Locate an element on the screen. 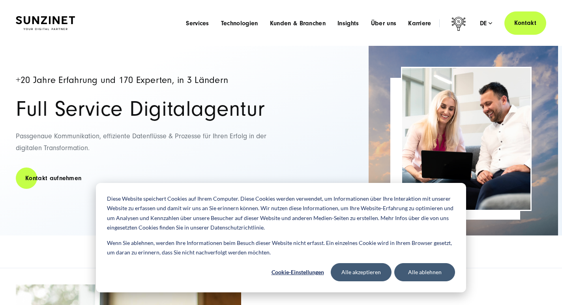 The height and width of the screenshot is (305, 562). img: SUNZINET Full Service Digital Agentur is located at coordinates (45, 23).